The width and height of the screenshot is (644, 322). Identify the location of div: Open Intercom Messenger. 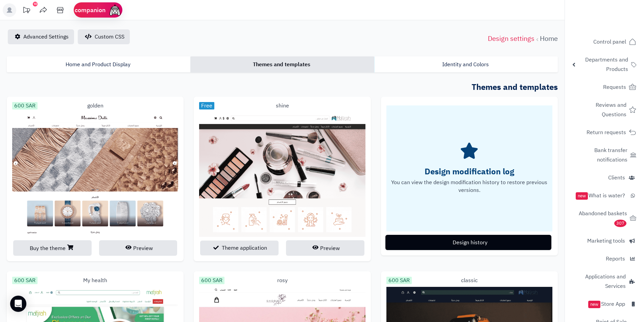
(18, 304).